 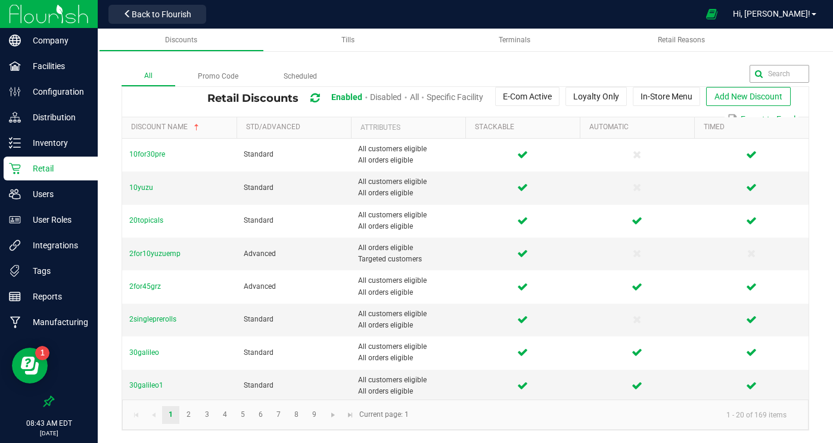 What do you see at coordinates (197, 127) in the screenshot?
I see `span: Sortable` at bounding box center [197, 127].